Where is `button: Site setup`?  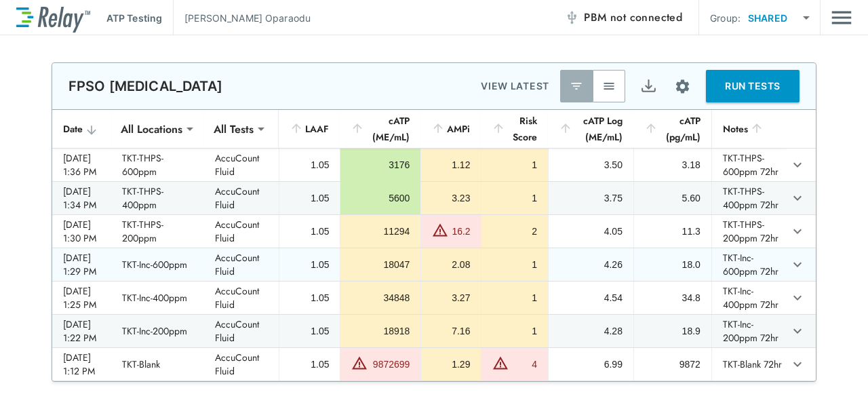
button: Site setup is located at coordinates (683, 86).